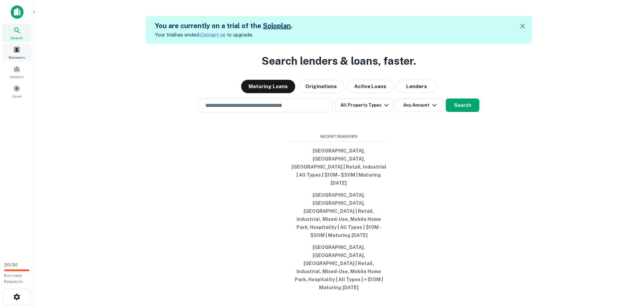  What do you see at coordinates (370, 86) in the screenshot?
I see `button: Active Loans` at bounding box center [370, 86].